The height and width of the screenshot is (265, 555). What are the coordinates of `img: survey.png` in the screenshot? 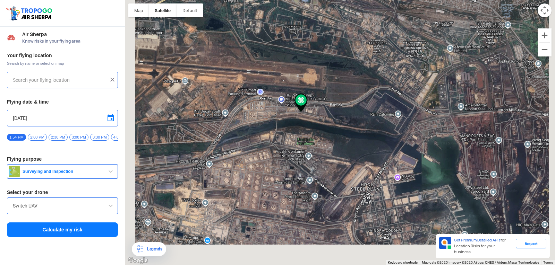 It's located at (14, 172).